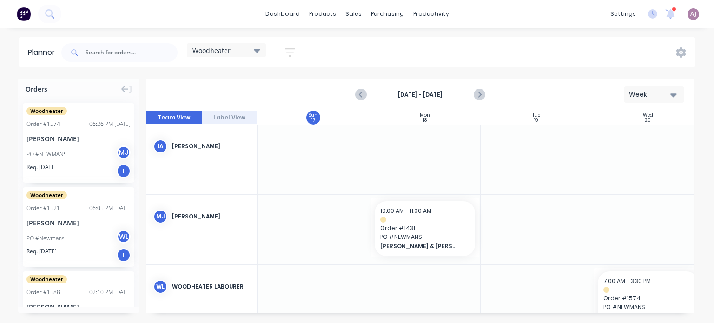  What do you see at coordinates (44, 53) in the screenshot?
I see `div: Planner` at bounding box center [44, 53].